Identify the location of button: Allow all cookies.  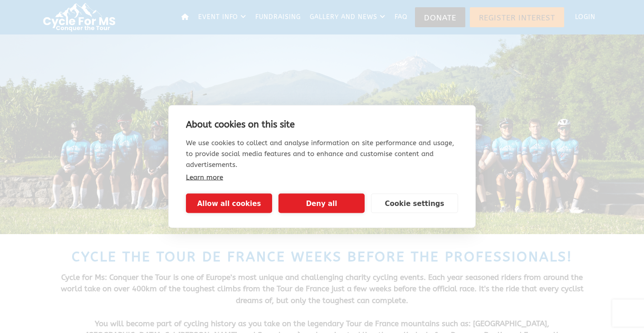
(229, 203).